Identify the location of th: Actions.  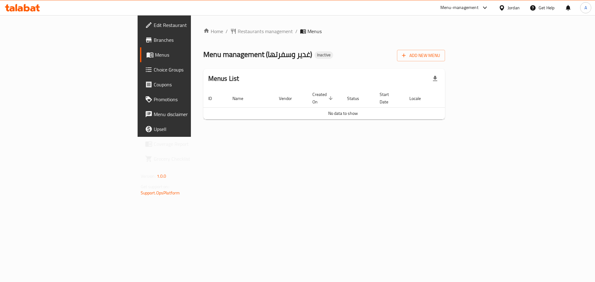
(460, 98).